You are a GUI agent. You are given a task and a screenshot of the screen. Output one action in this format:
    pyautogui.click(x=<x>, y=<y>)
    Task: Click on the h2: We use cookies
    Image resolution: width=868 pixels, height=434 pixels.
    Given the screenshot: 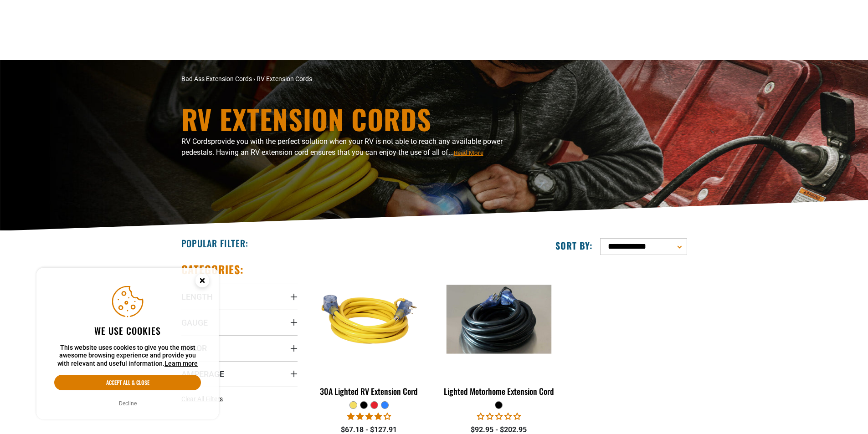 What is the action you would take?
    pyautogui.click(x=128, y=331)
    